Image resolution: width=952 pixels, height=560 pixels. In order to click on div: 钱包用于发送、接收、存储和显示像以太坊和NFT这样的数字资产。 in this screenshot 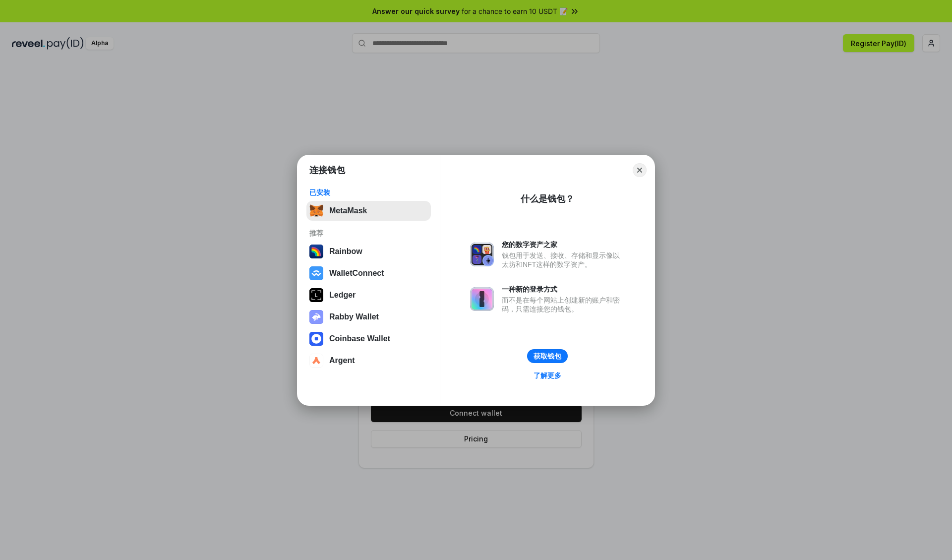, I will do `click(563, 260)`.